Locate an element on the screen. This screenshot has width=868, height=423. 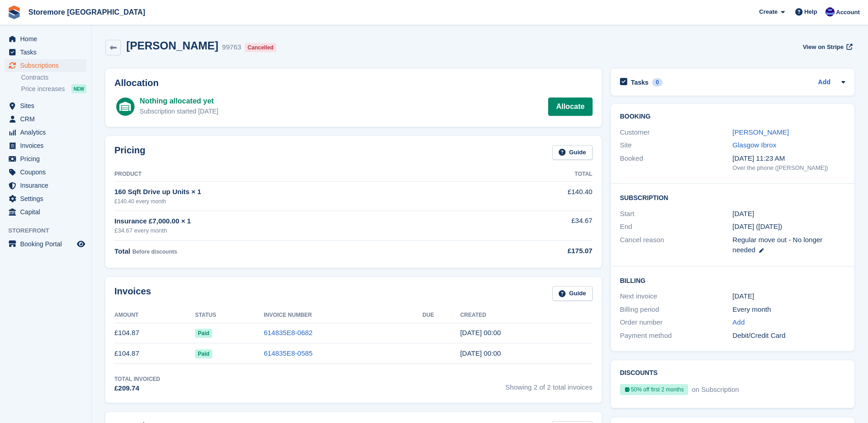
th: Invoice Number is located at coordinates (343, 316).